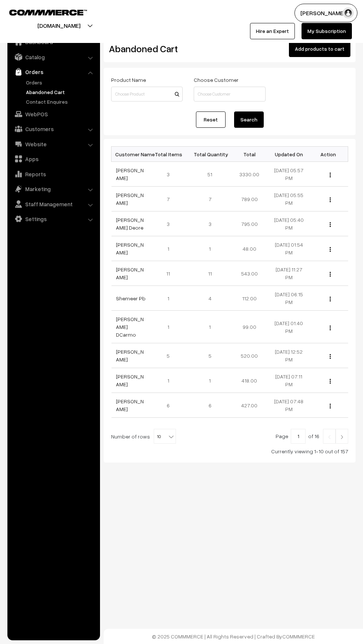 The height and width of the screenshot is (644, 363). I want to click on input: Choose Product, so click(147, 94).